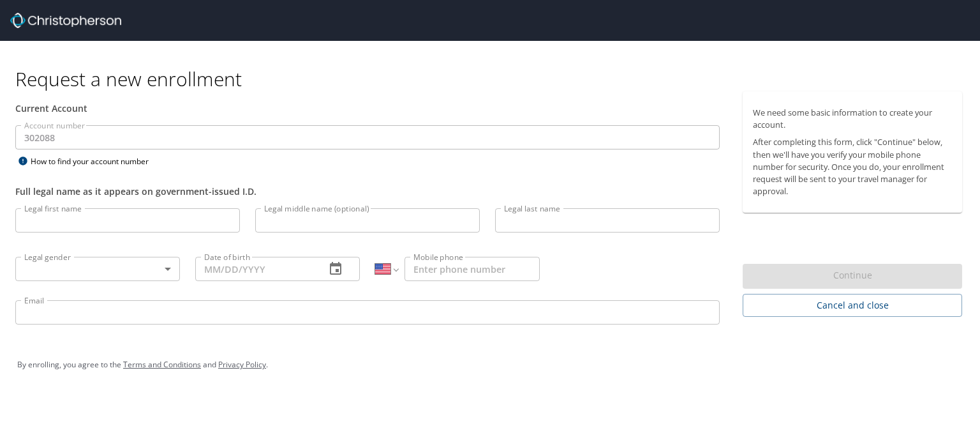 This screenshot has width=980, height=444. Describe the element at coordinates (65, 21) in the screenshot. I see `img: cbt logo` at that location.